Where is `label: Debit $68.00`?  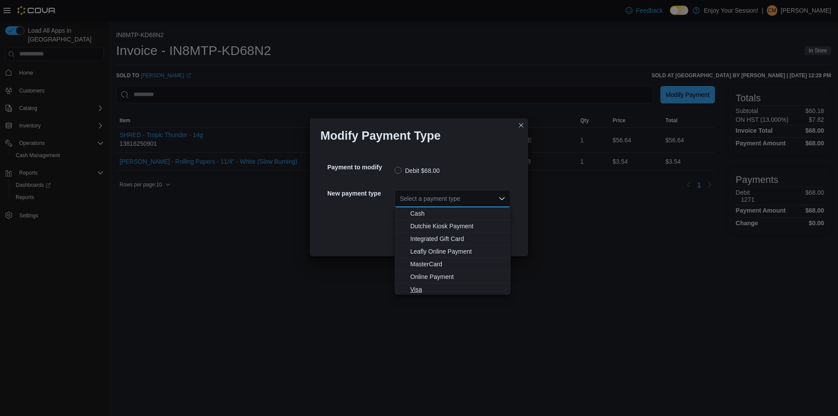 label: Debit $68.00 is located at coordinates (417, 171).